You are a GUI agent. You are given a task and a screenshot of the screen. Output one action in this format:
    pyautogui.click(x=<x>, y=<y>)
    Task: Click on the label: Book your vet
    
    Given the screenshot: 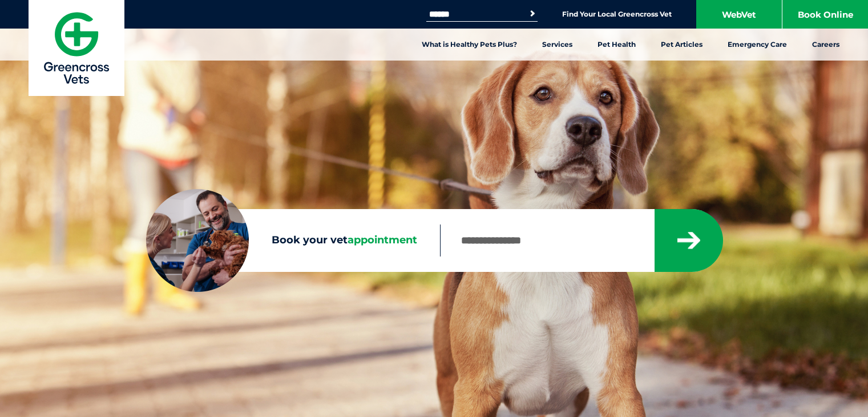 What is the action you would take?
    pyautogui.click(x=293, y=240)
    